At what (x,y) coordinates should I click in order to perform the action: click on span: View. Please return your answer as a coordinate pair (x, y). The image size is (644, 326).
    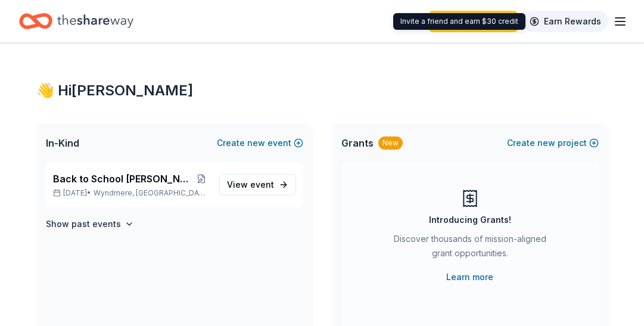
    Looking at the image, I should click on (250, 185).